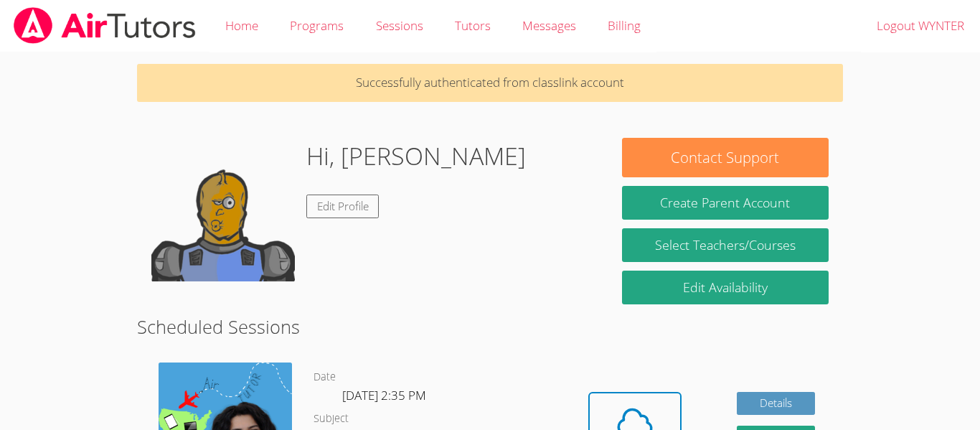 This screenshot has height=430, width=980. Describe the element at coordinates (726, 202) in the screenshot. I see `button: Create Parent Account` at that location.